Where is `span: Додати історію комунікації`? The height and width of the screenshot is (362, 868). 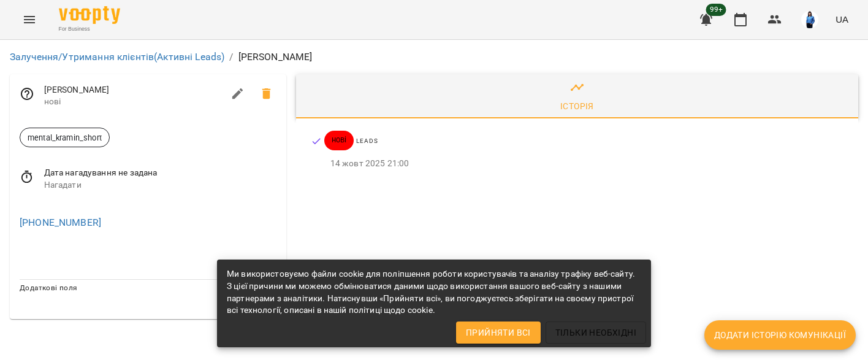 span: Додати історію комунікації is located at coordinates (780, 335).